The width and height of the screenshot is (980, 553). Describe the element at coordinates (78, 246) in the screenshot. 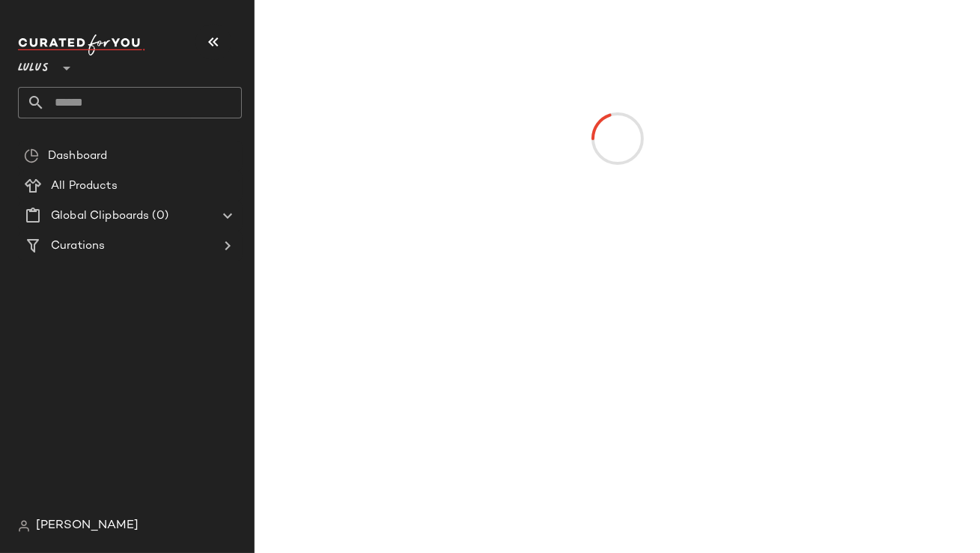

I see `span: Curations` at that location.